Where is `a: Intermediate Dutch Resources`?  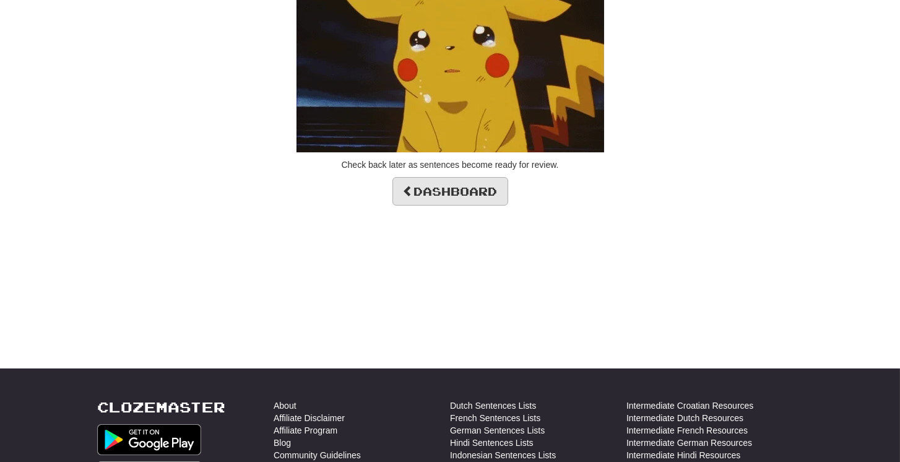 a: Intermediate Dutch Resources is located at coordinates (685, 418).